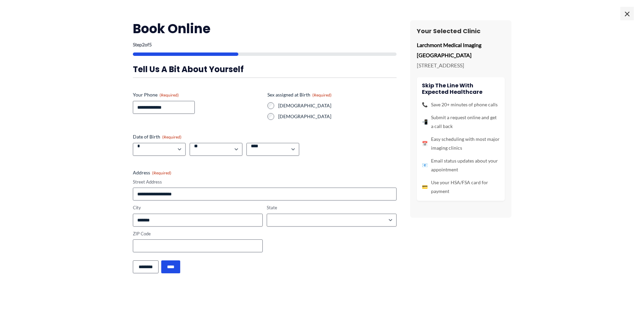 The height and width of the screenshot is (320, 644). Describe the element at coordinates (197, 95) in the screenshot. I see `label: Your Phone` at that location.